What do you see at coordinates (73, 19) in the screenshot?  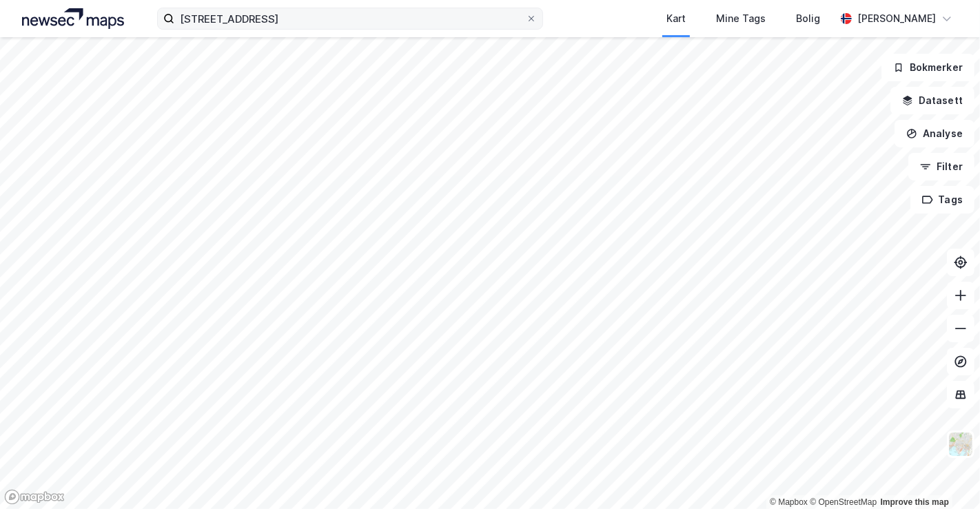 I see `img: logo.a4113a55bc3d86da70a041830d287a7e.svg` at bounding box center [73, 19].